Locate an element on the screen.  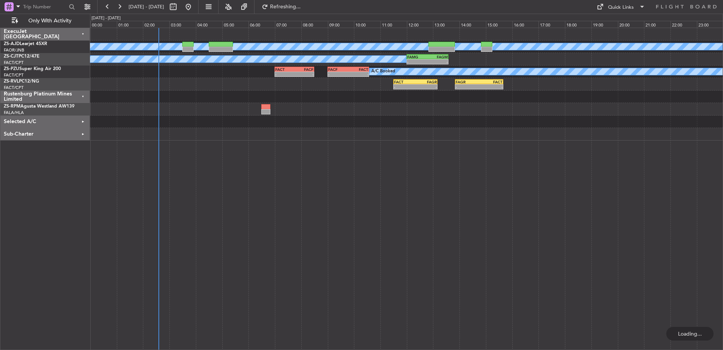
span: Refreshing... is located at coordinates (286, 7).